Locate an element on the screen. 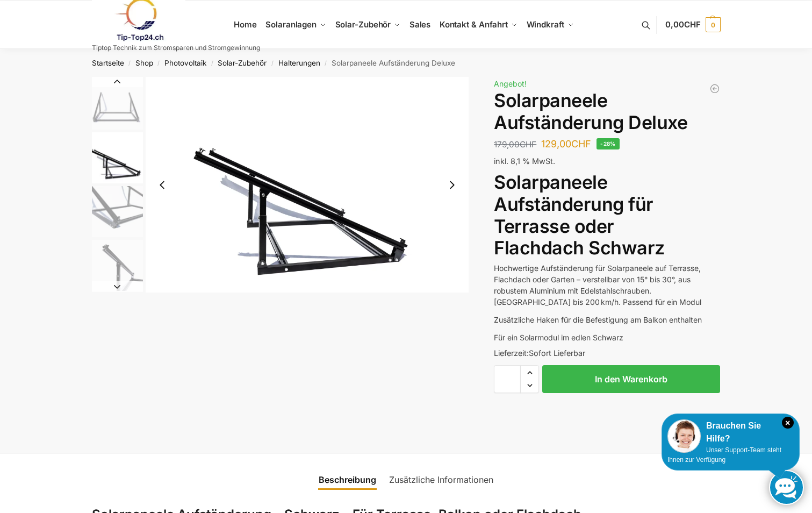 The height and width of the screenshot is (513, 812). img: Solaranlagen--web is located at coordinates (117, 103).